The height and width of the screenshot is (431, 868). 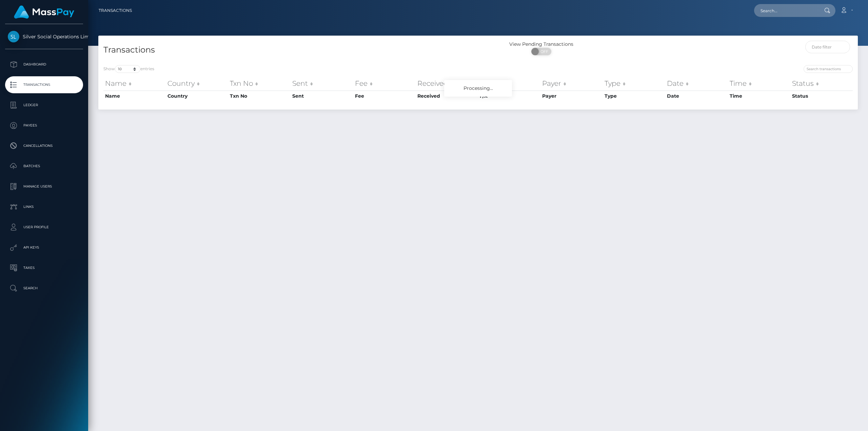 What do you see at coordinates (44, 105) in the screenshot?
I see `p: Ledger` at bounding box center [44, 105].